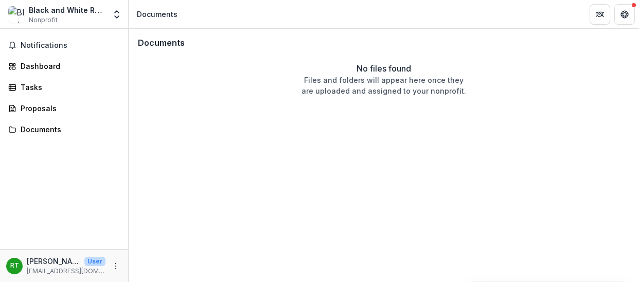 The image size is (639, 282). What do you see at coordinates (64, 87) in the screenshot?
I see `a: Tasks` at bounding box center [64, 87].